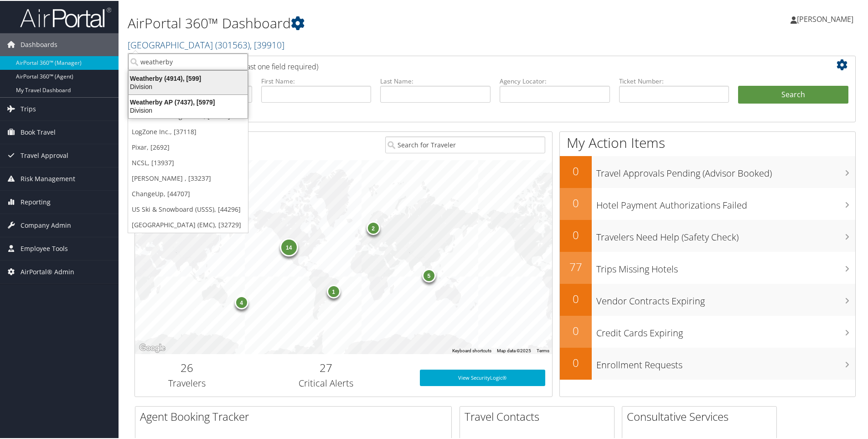  I want to click on div: Weatherby (4914), [599], so click(188, 78).